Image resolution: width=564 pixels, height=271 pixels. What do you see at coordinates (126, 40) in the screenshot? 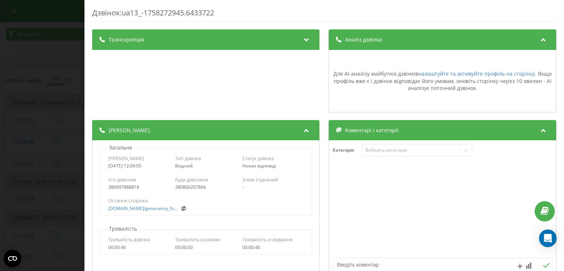
I see `span: Транскрипція` at bounding box center [126, 40].